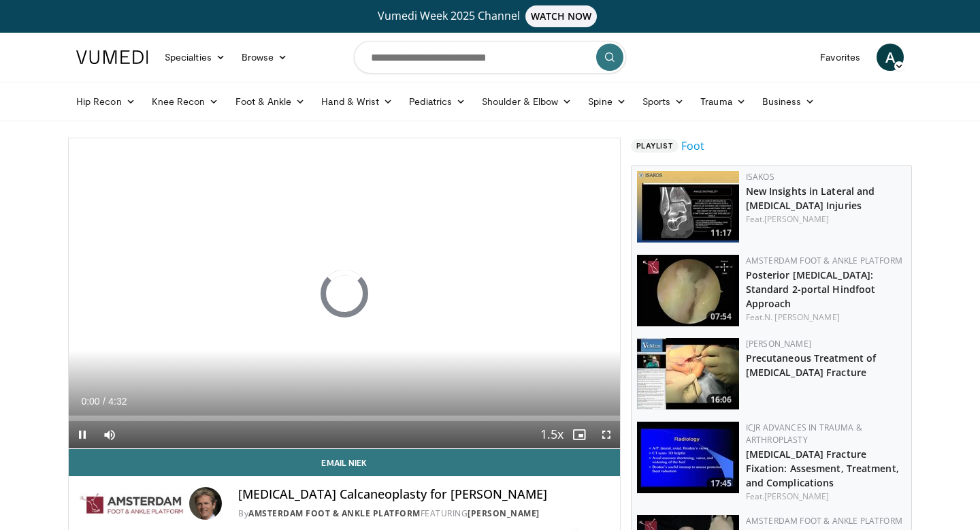 This screenshot has height=530, width=980. What do you see at coordinates (195, 57) in the screenshot?
I see `a: Specialties` at bounding box center [195, 57].